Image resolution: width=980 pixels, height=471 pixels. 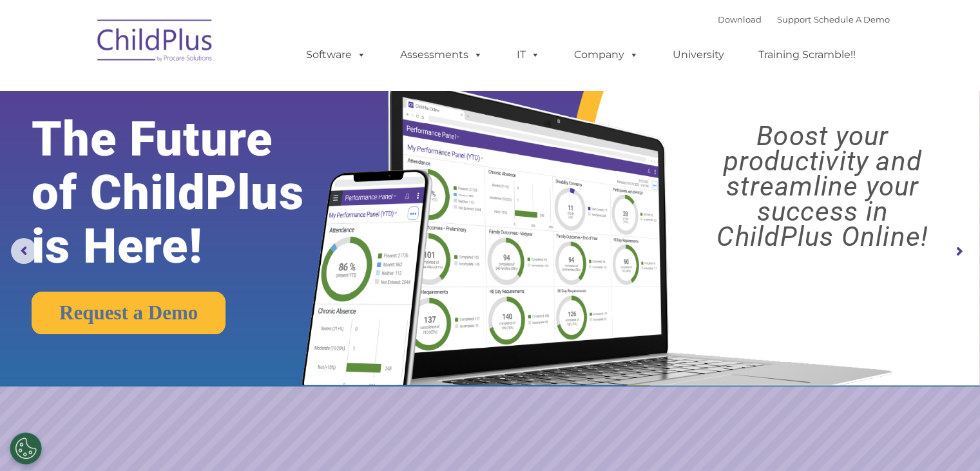 What do you see at coordinates (528, 55) in the screenshot?
I see `a: IT` at bounding box center [528, 55].